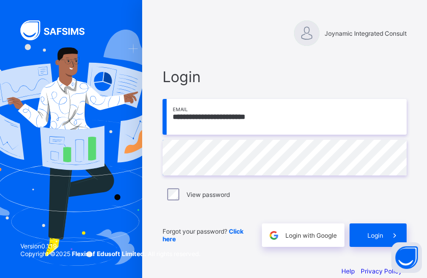 The width and height of the screenshot is (427, 278). What do you see at coordinates (208, 194) in the screenshot?
I see `label: View password` at bounding box center [208, 194].